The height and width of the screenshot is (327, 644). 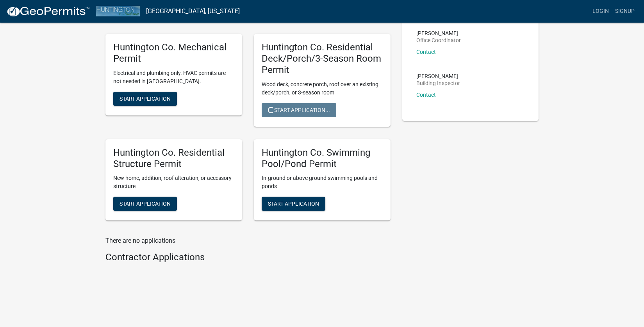 I want to click on p: Wood deck, concrete porch, roof over an existing deck/porch, or 3-season room, so click(x=322, y=89).